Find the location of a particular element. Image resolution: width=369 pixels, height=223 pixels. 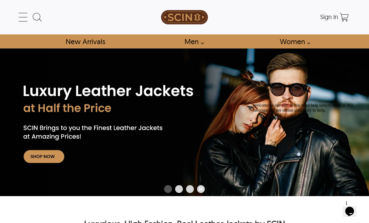

a: shop men's leather jackets is located at coordinates (193, 41).